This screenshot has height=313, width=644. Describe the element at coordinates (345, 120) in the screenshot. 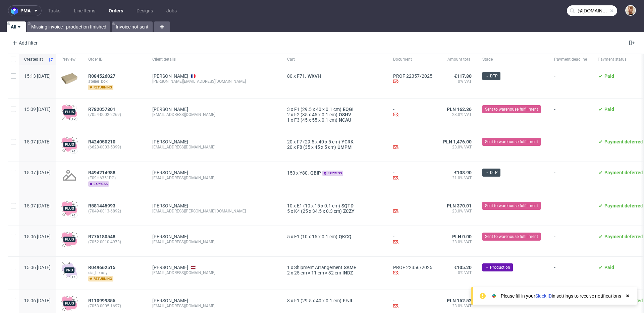

I see `a: NCAU` at that location.